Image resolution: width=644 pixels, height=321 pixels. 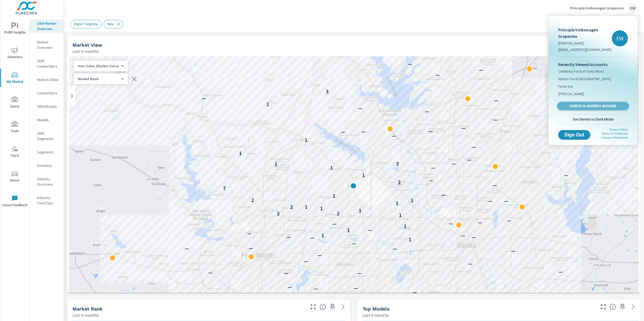 I want to click on p: Recently Viewed Accounts, so click(x=593, y=64).